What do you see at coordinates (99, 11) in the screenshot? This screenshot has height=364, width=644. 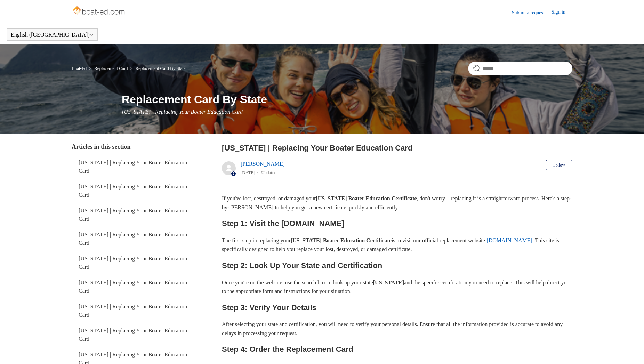 I see `img: Boat-Ed Help Center home page` at bounding box center [99, 11].